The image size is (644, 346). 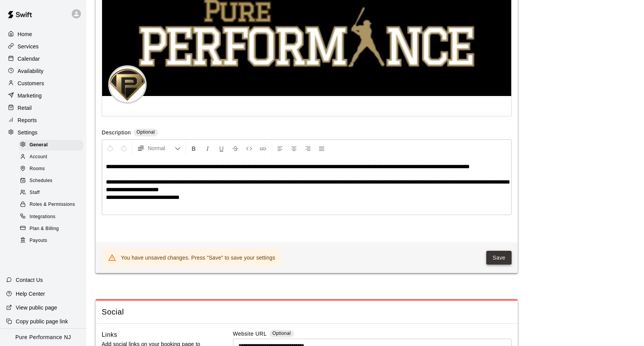 What do you see at coordinates (39, 145) in the screenshot?
I see `span: General` at bounding box center [39, 145].